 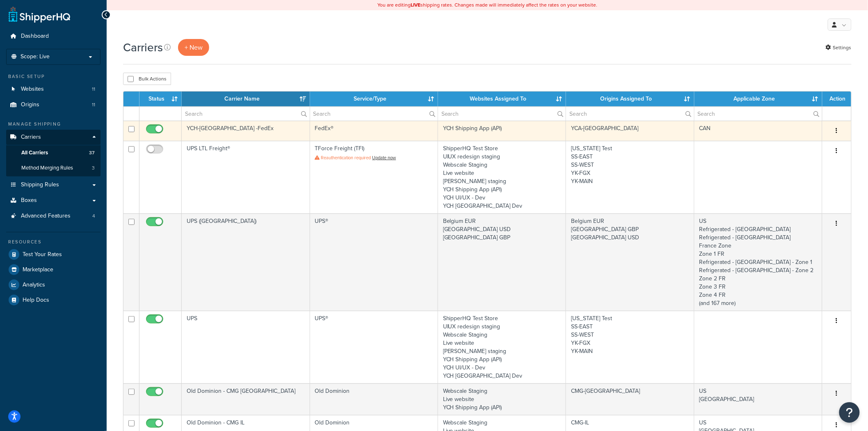 I want to click on a: Analytics, so click(x=53, y=285).